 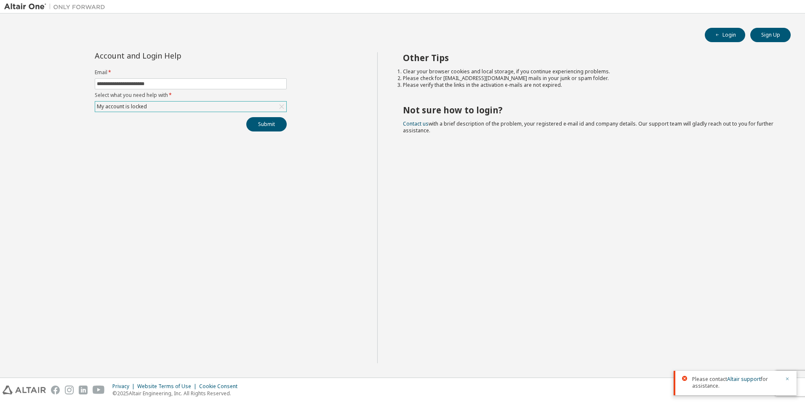 What do you see at coordinates (171, 56) in the screenshot?
I see `div: Account and Login Help` at bounding box center [171, 56].